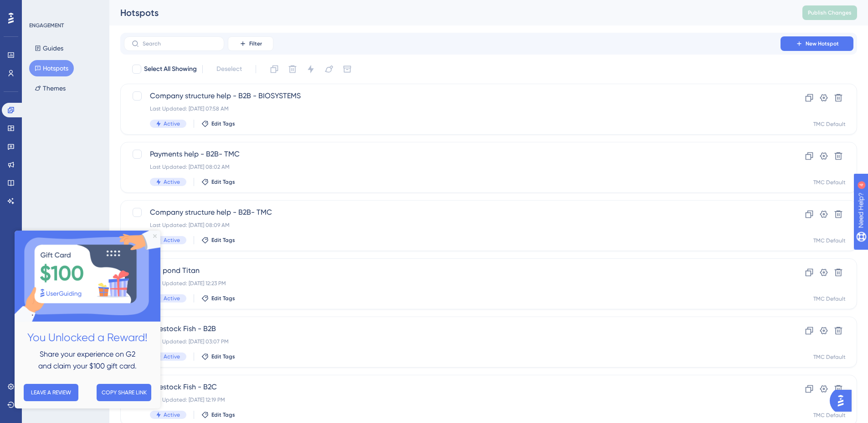  I want to click on span: Payments help - B2B- TMC, so click(452, 154).